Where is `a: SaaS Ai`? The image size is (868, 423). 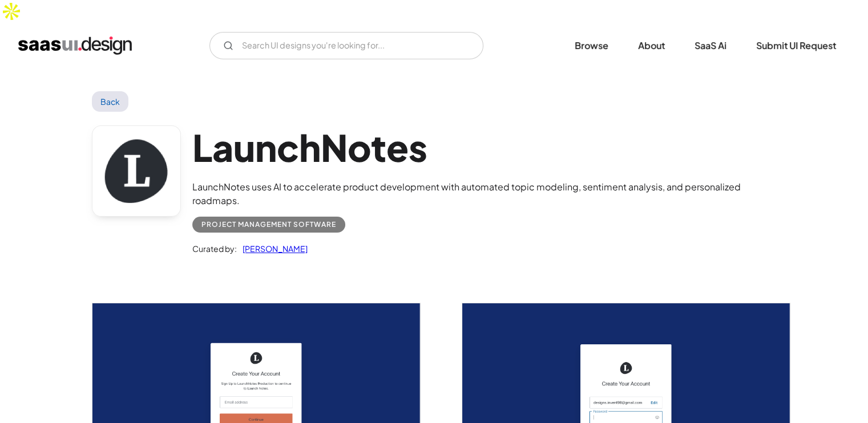 a: SaaS Ai is located at coordinates (710, 45).